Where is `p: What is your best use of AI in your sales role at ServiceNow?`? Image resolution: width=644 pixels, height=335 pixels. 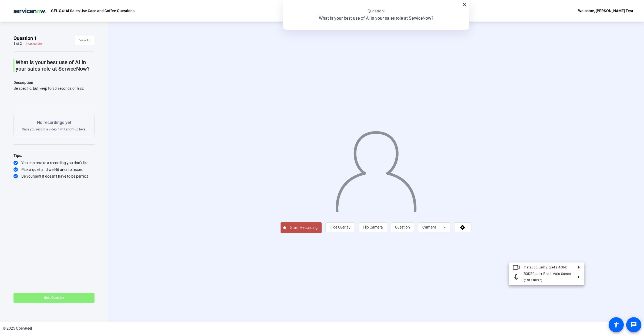
p: What is your best use of AI in your sales role at ServiceNow? is located at coordinates (376, 19).